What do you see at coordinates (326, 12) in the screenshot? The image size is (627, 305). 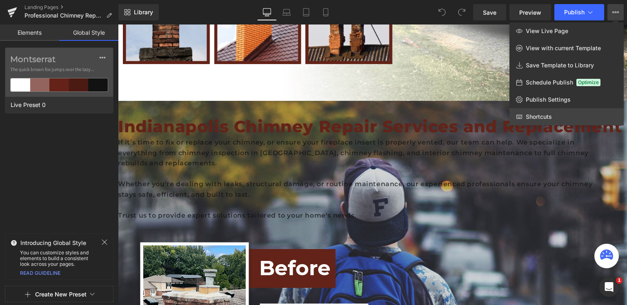 I see `a: Mobile` at bounding box center [326, 12].